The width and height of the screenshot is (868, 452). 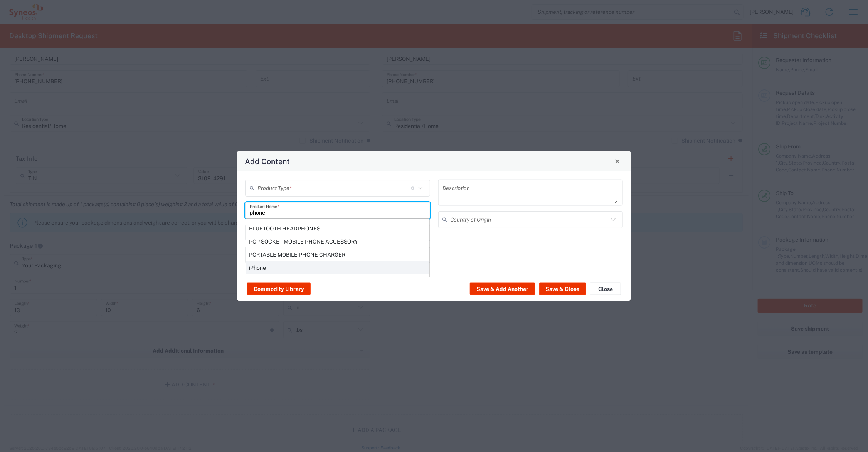 I want to click on div: BLUETOOTH HEADPHONES, so click(x=338, y=228).